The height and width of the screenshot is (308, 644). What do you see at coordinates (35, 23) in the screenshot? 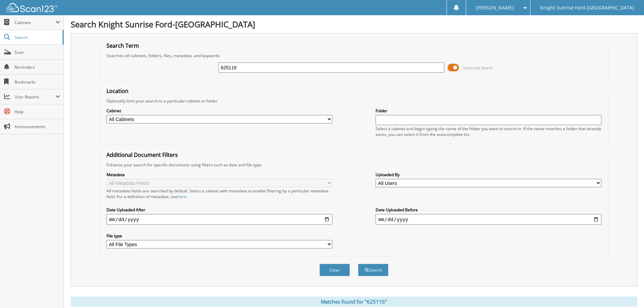
I see `span: Cabinets` at bounding box center [35, 23].